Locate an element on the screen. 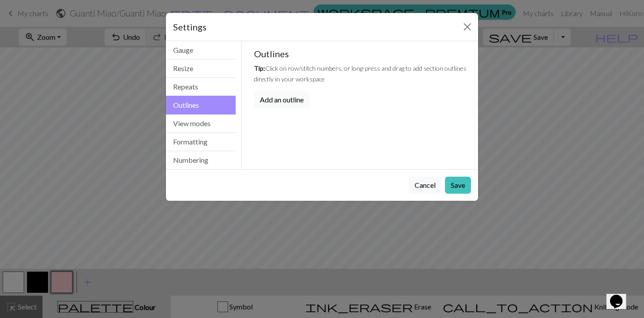 Image resolution: width=644 pixels, height=318 pixels. button: Numbering is located at coordinates (200, 160).